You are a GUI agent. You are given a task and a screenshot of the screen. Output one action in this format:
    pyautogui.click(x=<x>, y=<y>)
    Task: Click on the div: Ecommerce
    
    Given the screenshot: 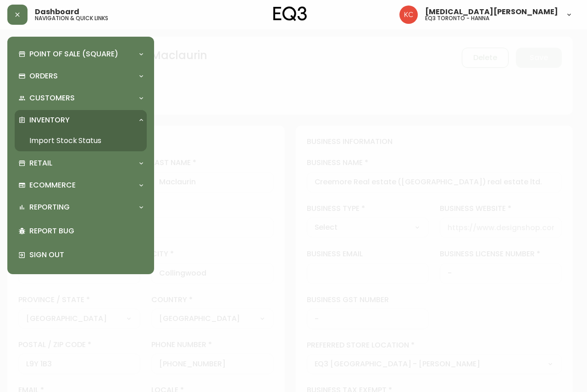 What is the action you would take?
    pyautogui.click(x=80, y=186)
    